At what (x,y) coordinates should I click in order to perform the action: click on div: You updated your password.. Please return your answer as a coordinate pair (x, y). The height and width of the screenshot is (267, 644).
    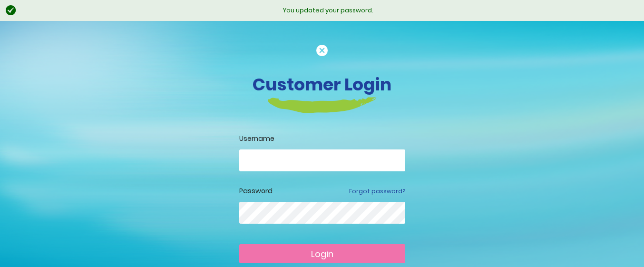
    Looking at the image, I should click on (328, 11).